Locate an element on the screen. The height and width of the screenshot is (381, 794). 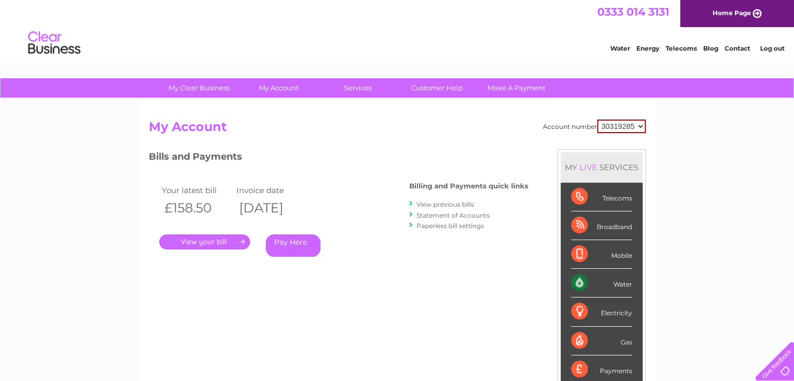
a: Energy is located at coordinates (648, 48).